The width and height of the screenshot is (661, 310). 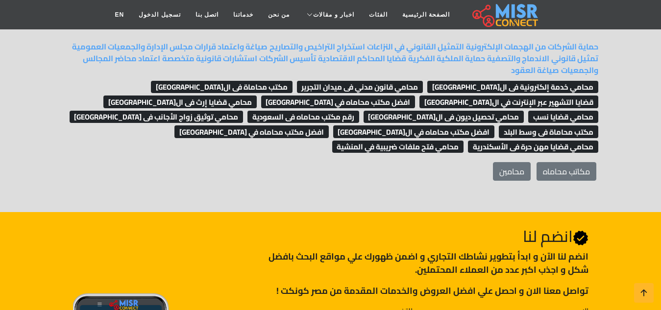 I want to click on a: حماية الملكية الفكرية, so click(x=447, y=58).